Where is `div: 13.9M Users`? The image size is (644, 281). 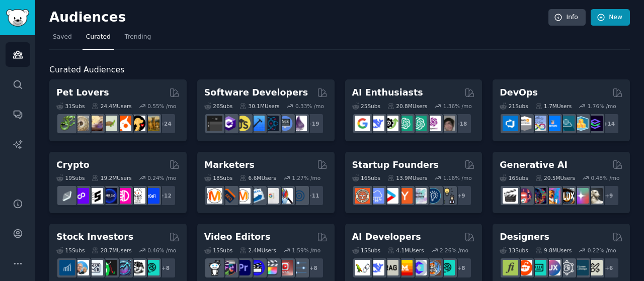
div: 13.9M Users is located at coordinates (407, 178).